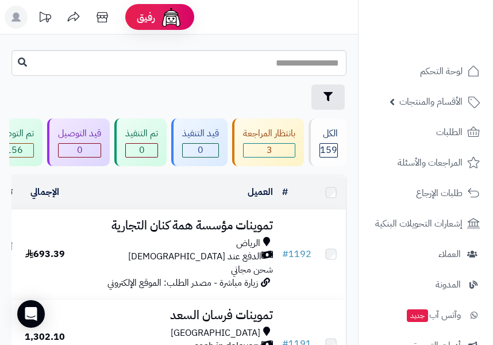 This screenshot has width=493, height=345. I want to click on span: العملاء, so click(449, 254).